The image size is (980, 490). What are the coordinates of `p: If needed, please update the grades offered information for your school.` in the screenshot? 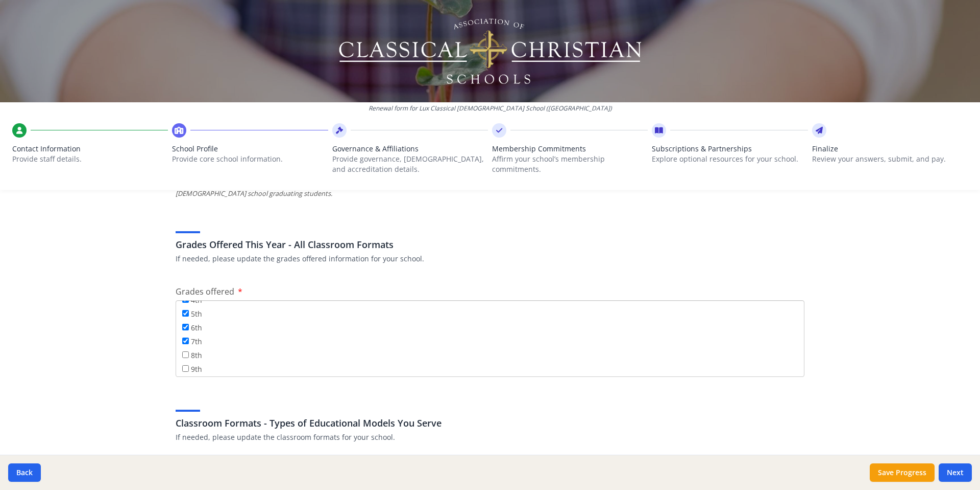 It's located at (490, 258).